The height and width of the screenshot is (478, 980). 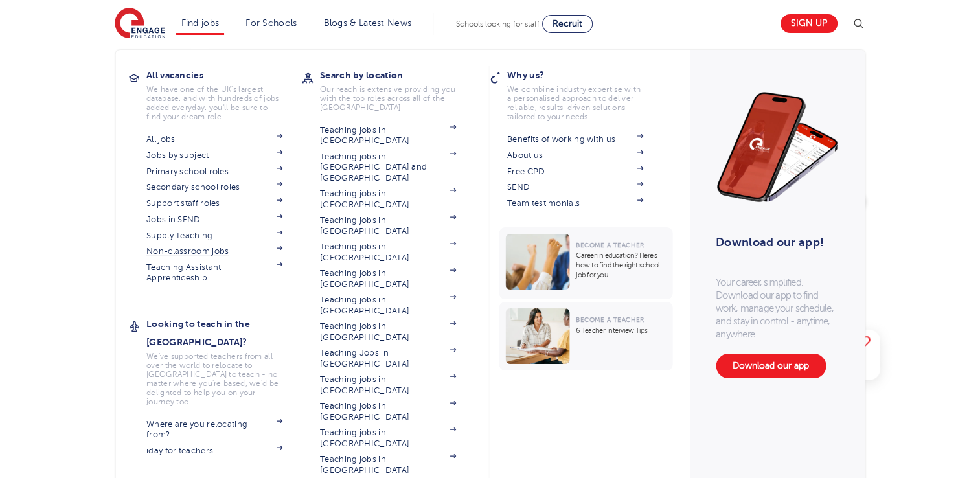 What do you see at coordinates (214, 187) in the screenshot?
I see `a: Secondary school roles` at bounding box center [214, 187].